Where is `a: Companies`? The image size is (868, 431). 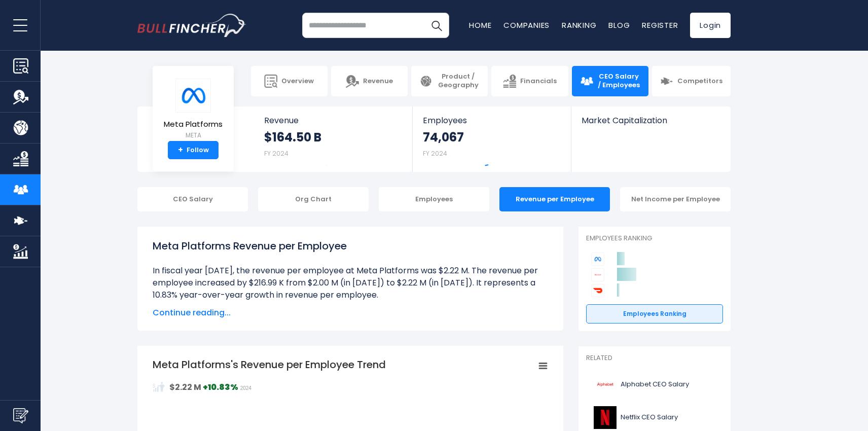 a: Companies is located at coordinates (526, 25).